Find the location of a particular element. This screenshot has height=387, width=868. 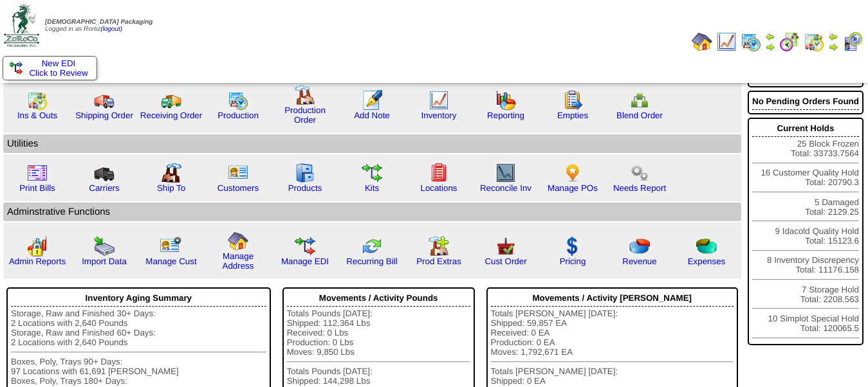

a: Inventory is located at coordinates (439, 115).